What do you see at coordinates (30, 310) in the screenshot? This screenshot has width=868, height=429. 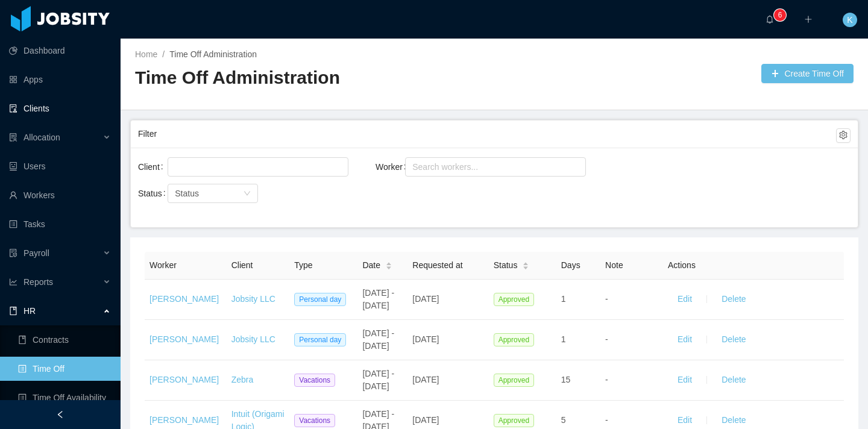 I see `span: HR` at bounding box center [30, 310].